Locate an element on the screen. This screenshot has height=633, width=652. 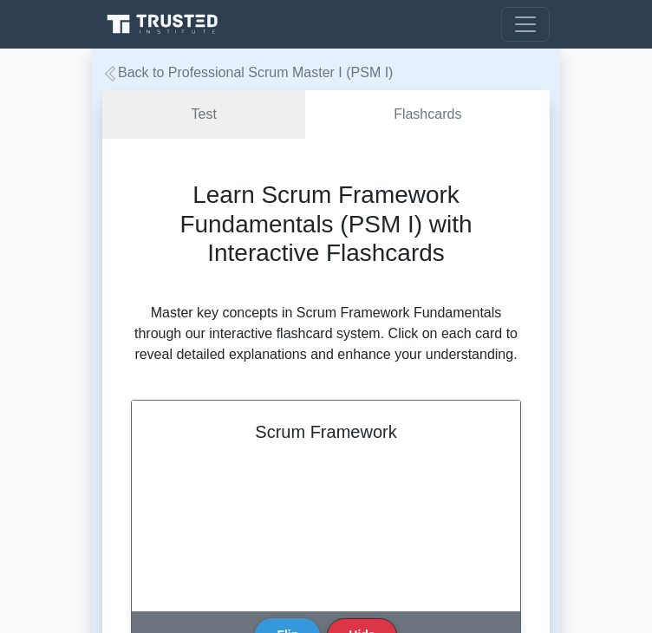
h2: Learn Scrum Framework Fundamentals (PSM I) with Interactive Flashcards is located at coordinates (326, 224).